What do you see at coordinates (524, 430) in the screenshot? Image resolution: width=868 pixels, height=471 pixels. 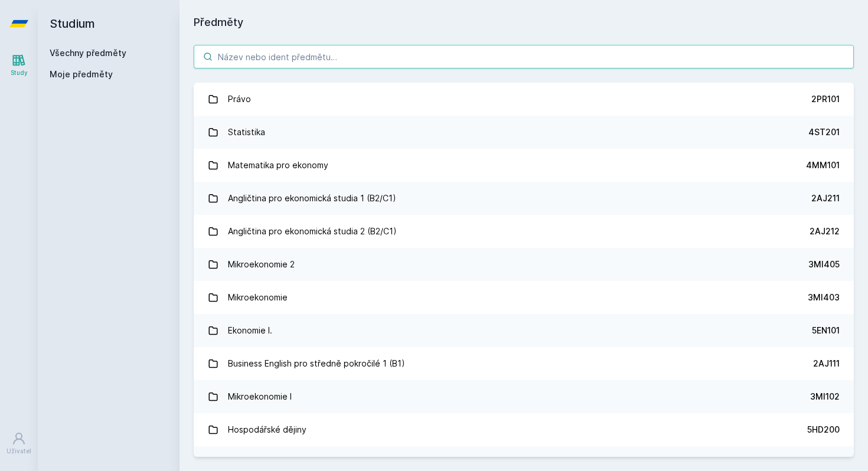 I see `a: Hospodářské dějiny 5HD200` at bounding box center [524, 430].